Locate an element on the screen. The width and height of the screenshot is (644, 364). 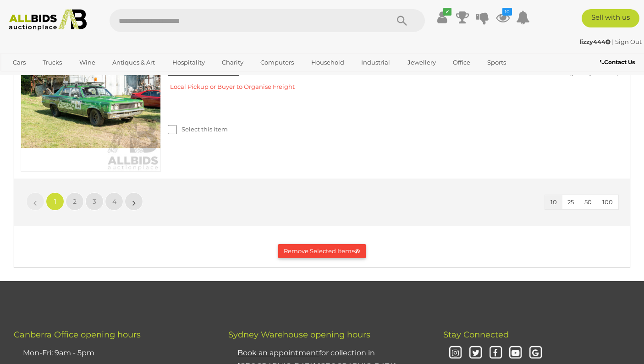
a: 4 is located at coordinates (114, 202).